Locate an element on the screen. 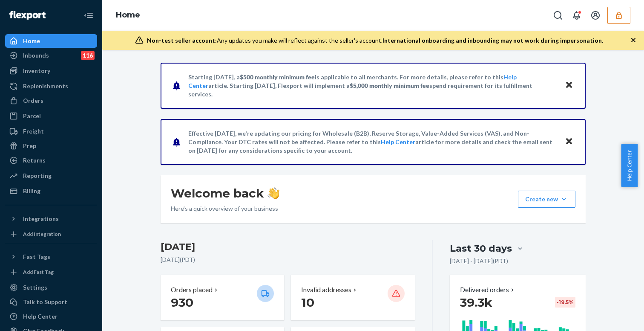 Image resolution: width=644 pixels, height=331 pixels. div: Inbounds is located at coordinates (36, 56).